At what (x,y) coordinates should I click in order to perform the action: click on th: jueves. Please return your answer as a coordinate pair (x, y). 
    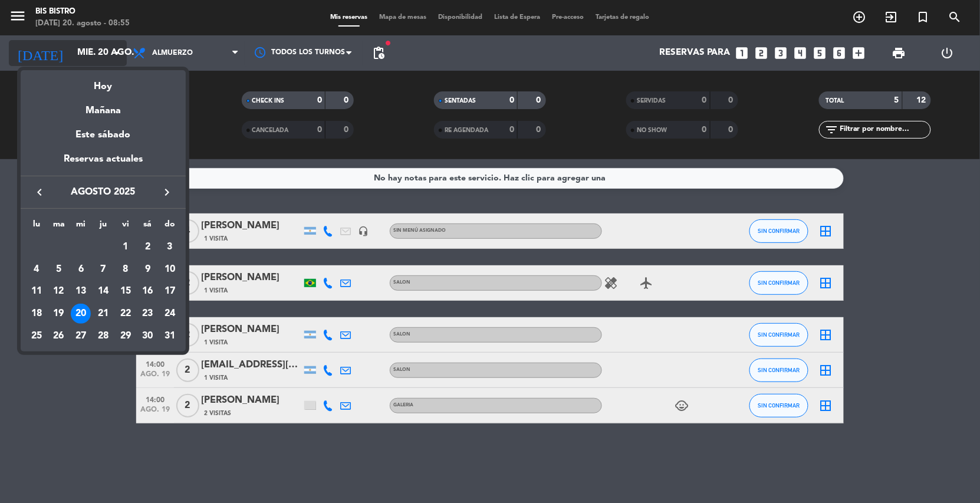
    Looking at the image, I should click on (103, 226).